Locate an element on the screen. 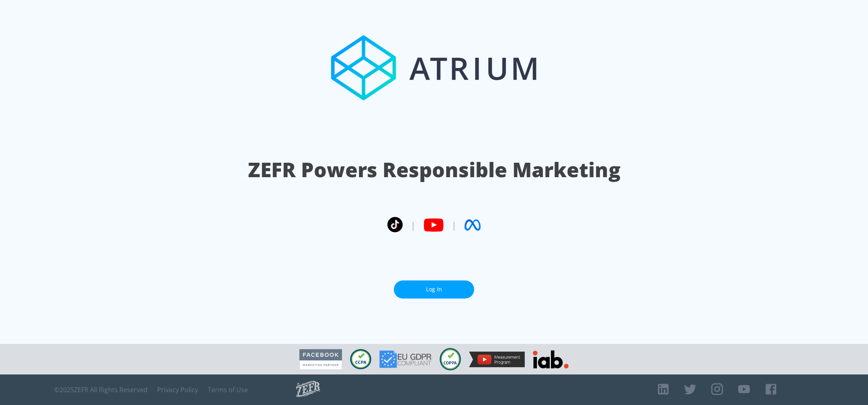  img: Facebook Marketing Partner is located at coordinates (321, 359).